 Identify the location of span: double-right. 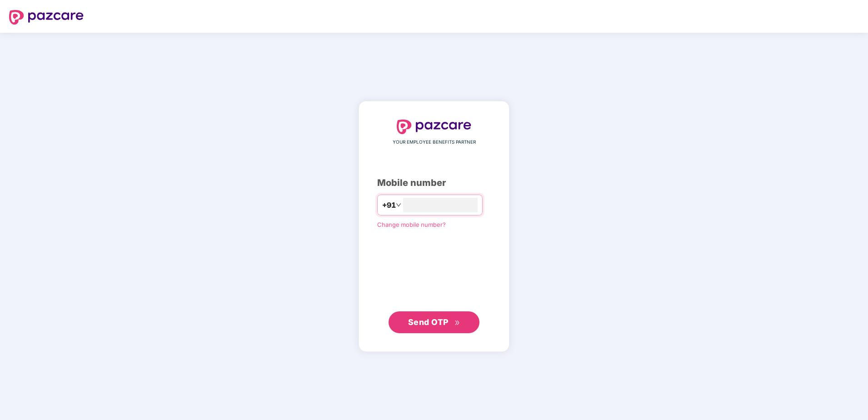
(457, 322).